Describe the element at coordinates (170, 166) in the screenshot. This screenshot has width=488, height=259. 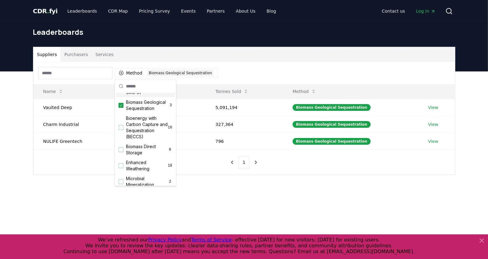
I see `span: 18` at that location.